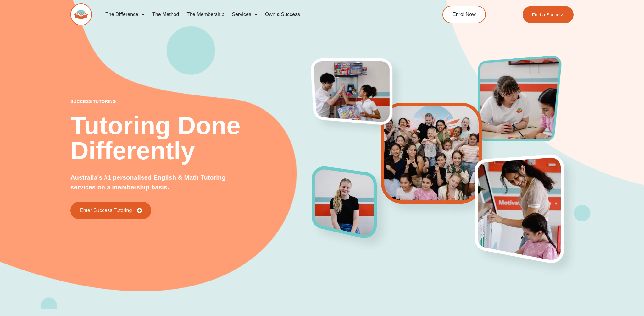  Describe the element at coordinates (464, 15) in the screenshot. I see `a: Enrol Now` at that location.